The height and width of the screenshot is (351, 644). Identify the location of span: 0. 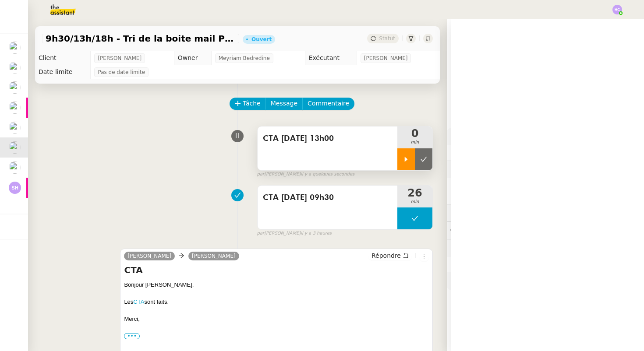
(415, 133).